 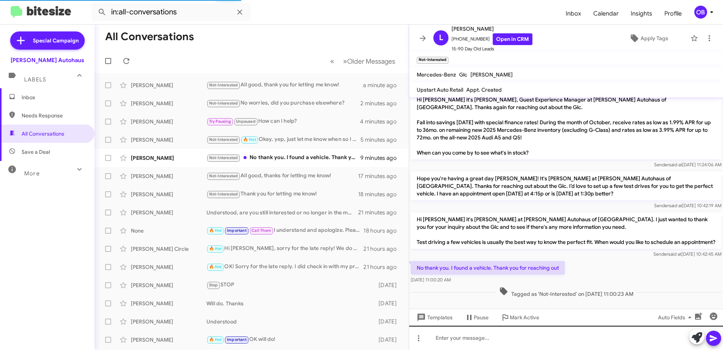 I want to click on small: Not-Interested, so click(x=433, y=60).